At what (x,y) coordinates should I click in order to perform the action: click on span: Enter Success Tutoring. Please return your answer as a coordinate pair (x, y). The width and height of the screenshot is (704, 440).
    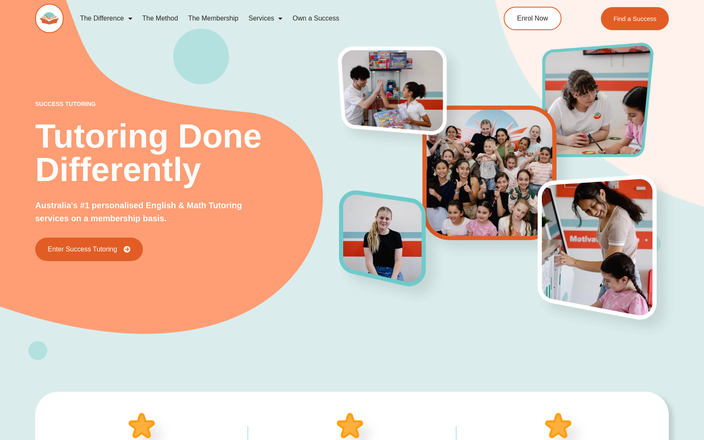
    Looking at the image, I should click on (82, 249).